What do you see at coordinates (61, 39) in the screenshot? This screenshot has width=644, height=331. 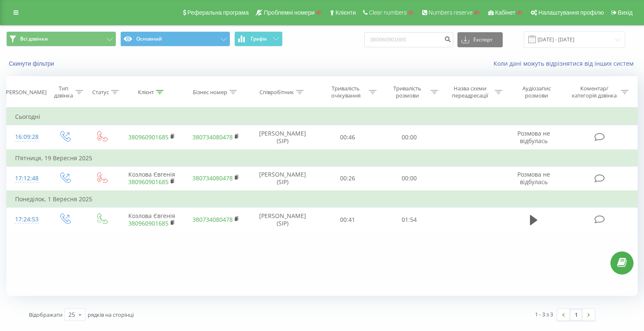 I see `button: Всі дзвінки` at bounding box center [61, 39].